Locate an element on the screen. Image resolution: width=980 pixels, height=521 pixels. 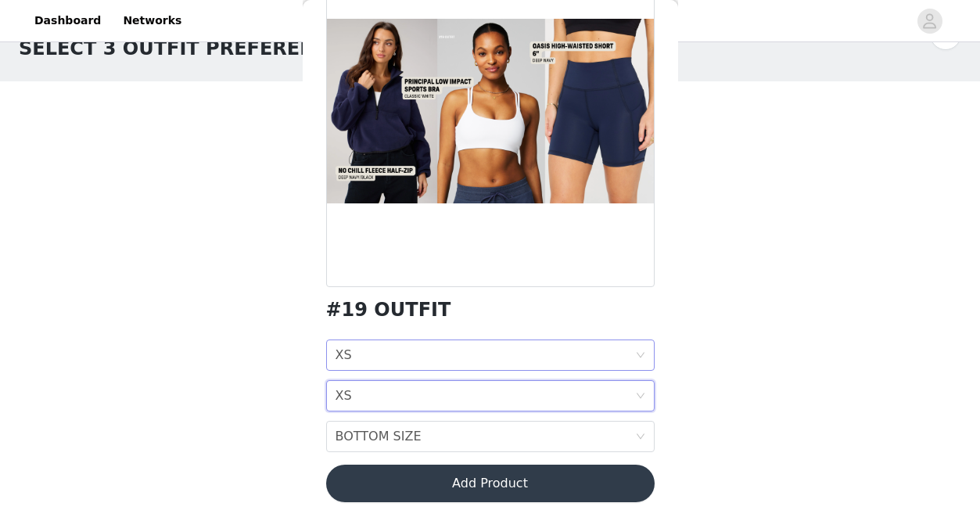
a: Networks is located at coordinates (152, 20).